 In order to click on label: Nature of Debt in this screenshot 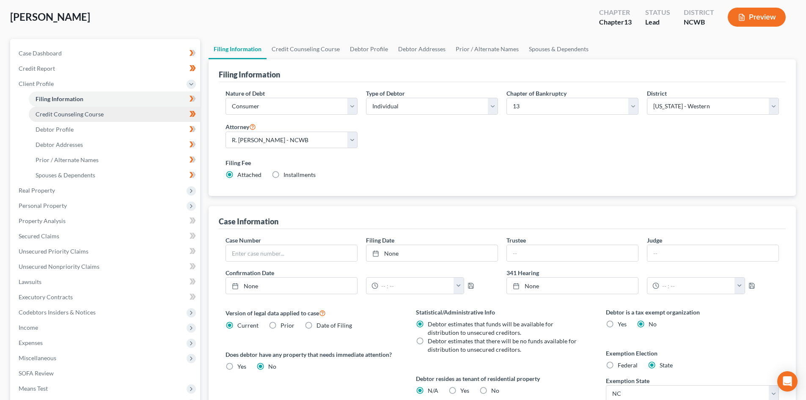, I will do `click(245, 93)`.